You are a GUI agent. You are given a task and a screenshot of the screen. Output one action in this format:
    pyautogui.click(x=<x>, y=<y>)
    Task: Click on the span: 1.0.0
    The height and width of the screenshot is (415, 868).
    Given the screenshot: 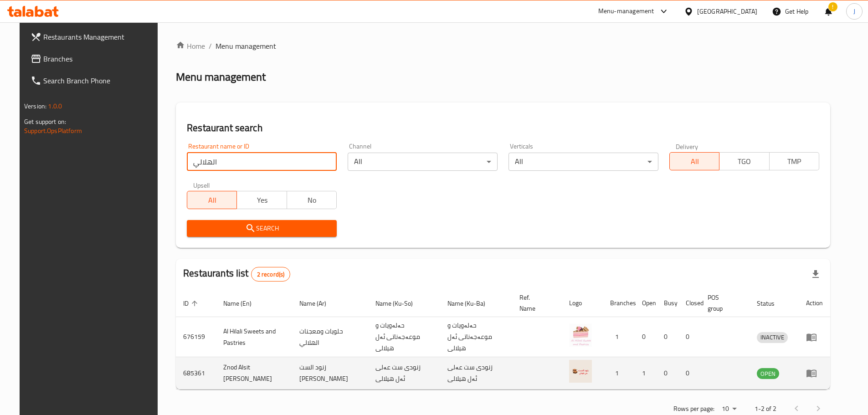 What is the action you would take?
    pyautogui.click(x=55, y=106)
    